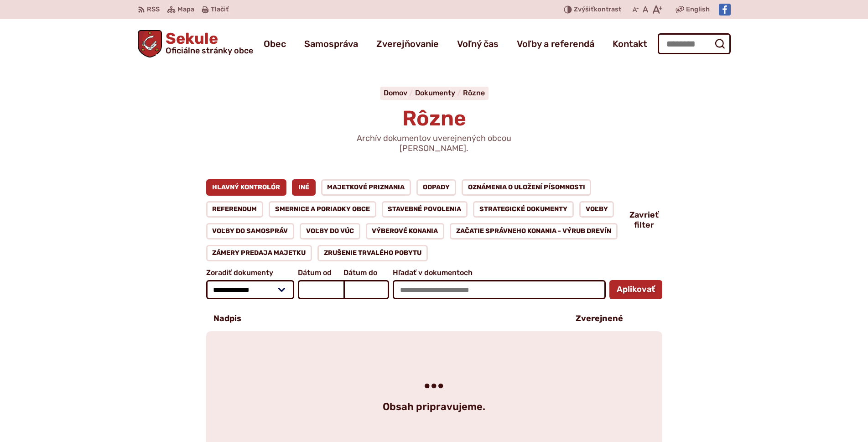 The height and width of the screenshot is (442, 868). What do you see at coordinates (407, 44) in the screenshot?
I see `span: Zverejňovanie` at bounding box center [407, 44].